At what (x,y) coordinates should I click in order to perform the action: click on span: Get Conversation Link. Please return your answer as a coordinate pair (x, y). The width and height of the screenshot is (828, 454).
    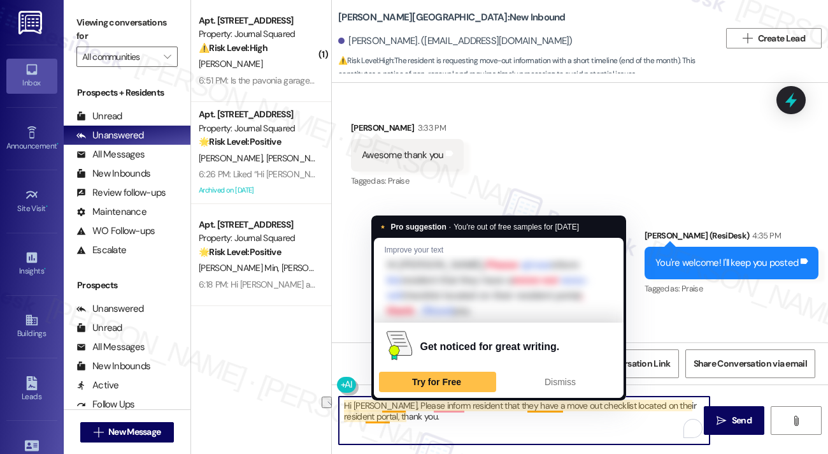
    Looking at the image, I should click on (626, 363).